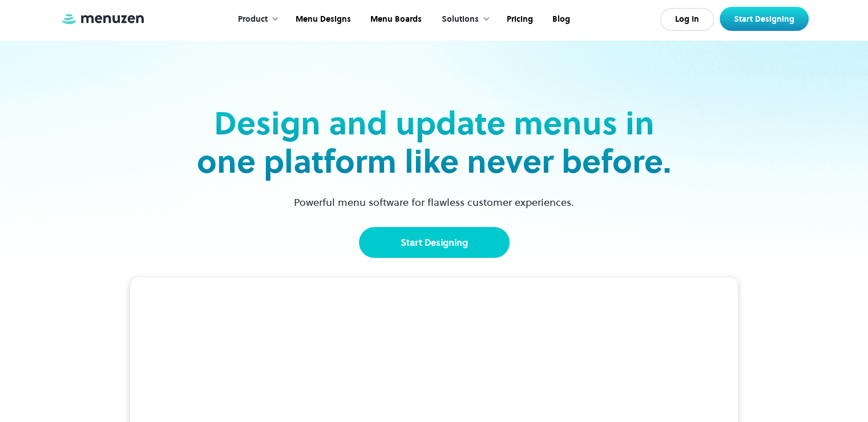  I want to click on h2: Design and update menus in one platform like never before., so click(435, 142).